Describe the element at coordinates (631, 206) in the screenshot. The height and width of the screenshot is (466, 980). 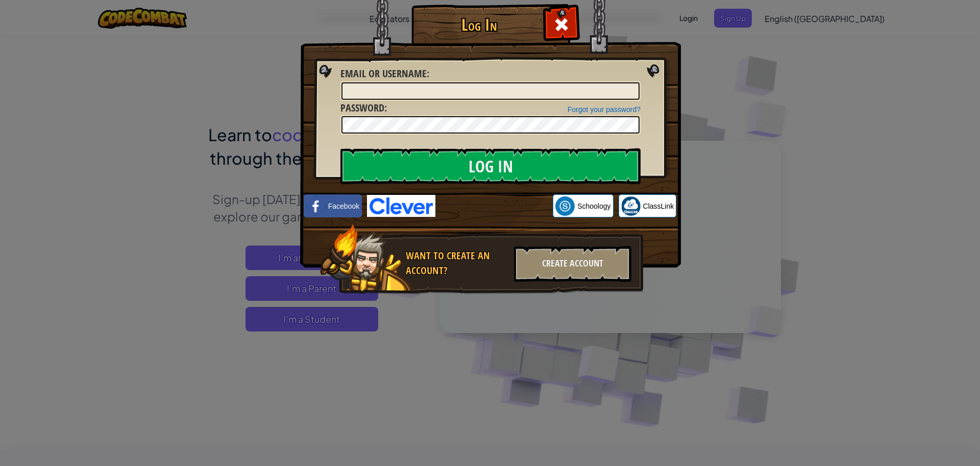
I see `img: classlink-logo-small.png` at that location.